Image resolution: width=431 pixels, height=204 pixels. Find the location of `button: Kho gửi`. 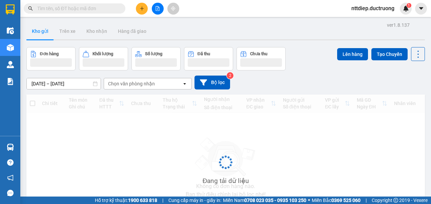

button: Kho gửi is located at coordinates (40, 31).